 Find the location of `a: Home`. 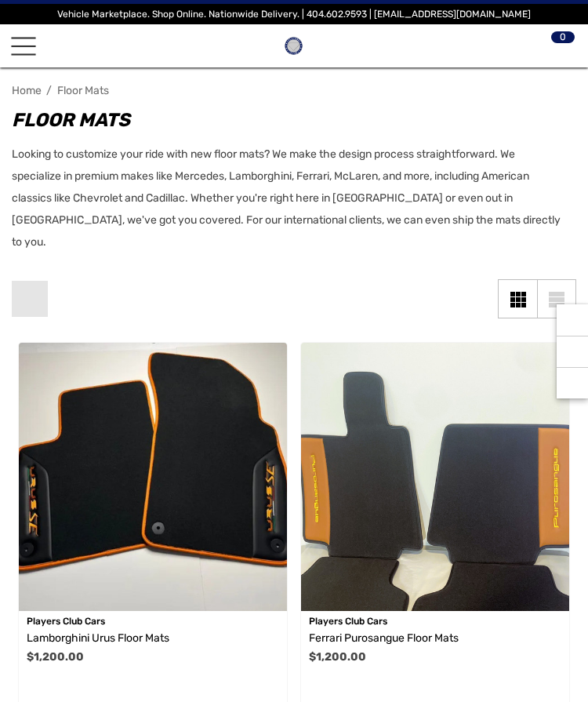

a: Home is located at coordinates (27, 90).